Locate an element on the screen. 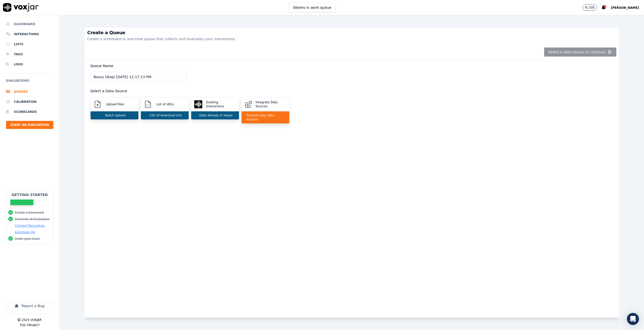 The height and width of the screenshot is (330, 644). a: Dashboard is located at coordinates (30, 24).